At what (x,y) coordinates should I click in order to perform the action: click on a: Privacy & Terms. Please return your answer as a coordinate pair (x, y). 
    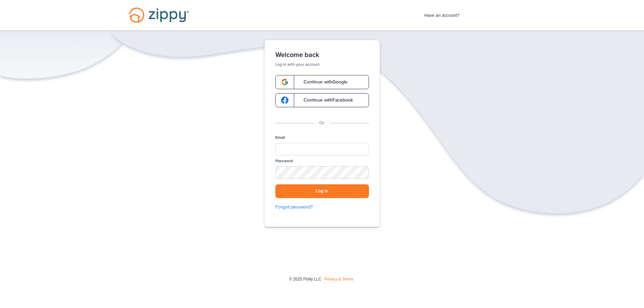
    Looking at the image, I should click on (338, 279).